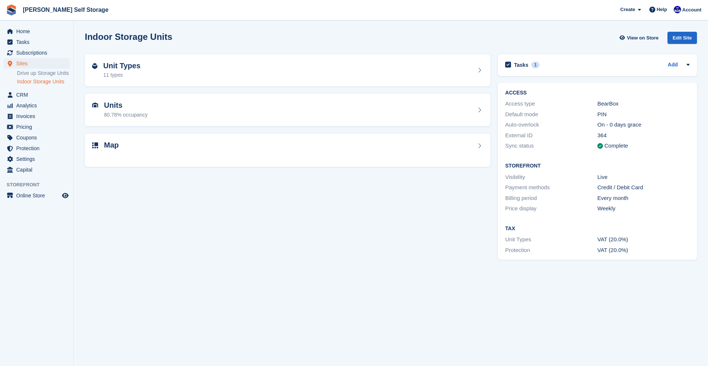 The height and width of the screenshot is (366, 708). Describe the element at coordinates (551, 125) in the screenshot. I see `div: Auto-overlock` at that location.